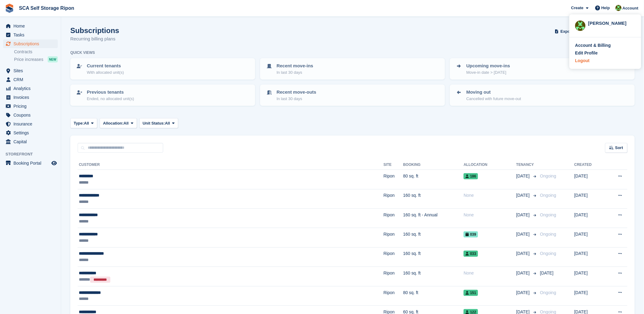 Image resolution: width=644 pixels, height=314 pixels. What do you see at coordinates (434, 165) in the screenshot?
I see `th: Booking` at bounding box center [434, 165].